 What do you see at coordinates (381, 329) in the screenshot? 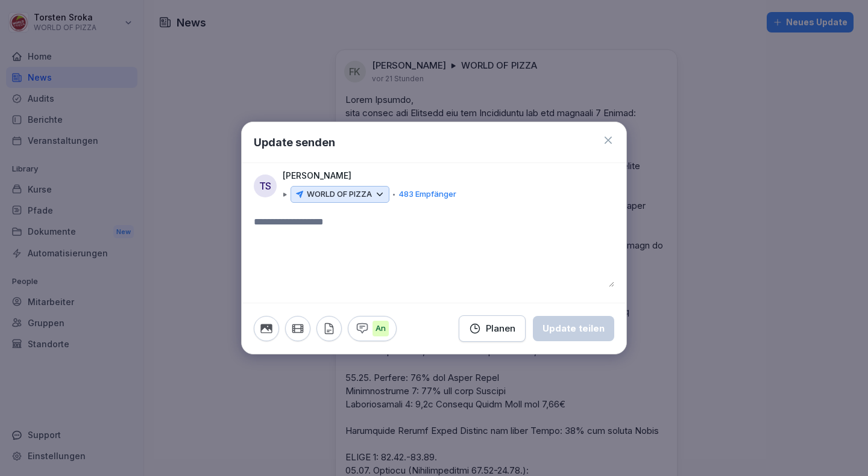
I see `p: An` at bounding box center [381, 329].